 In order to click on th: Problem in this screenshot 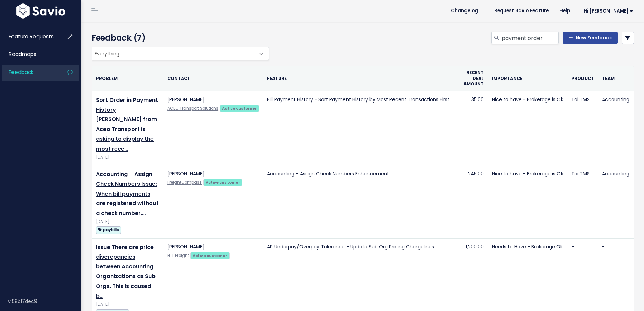, I will do `click(127, 79)`.